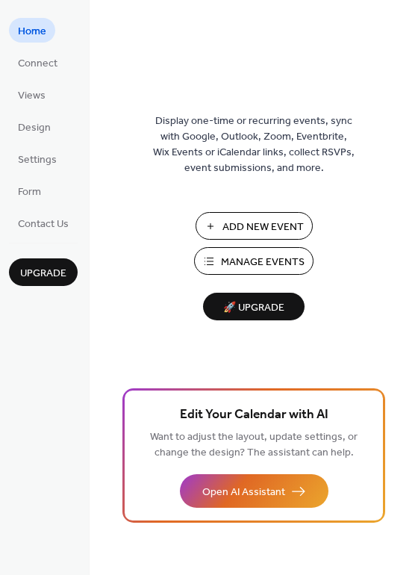 This screenshot has width=418, height=575. Describe the element at coordinates (254, 490) in the screenshot. I see `button: Open AI Assistant` at that location.